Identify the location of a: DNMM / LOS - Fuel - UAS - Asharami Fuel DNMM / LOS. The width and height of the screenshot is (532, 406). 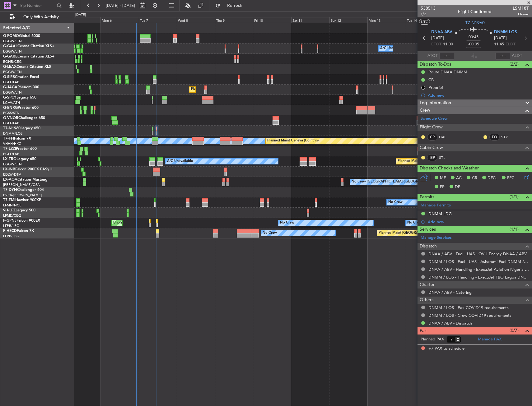
(478, 261).